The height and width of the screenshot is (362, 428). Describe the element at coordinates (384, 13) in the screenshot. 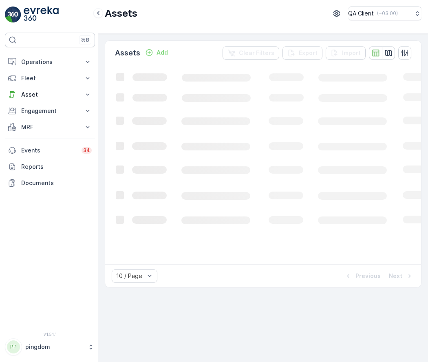

I see `button: QA Client(+03:00)` at that location.